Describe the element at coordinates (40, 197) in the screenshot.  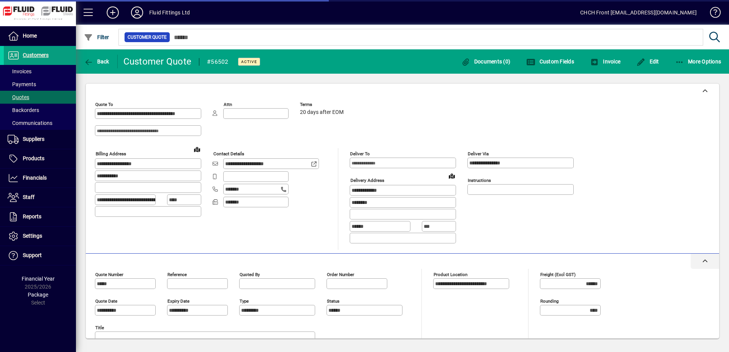
I see `a: Staff` at that location.